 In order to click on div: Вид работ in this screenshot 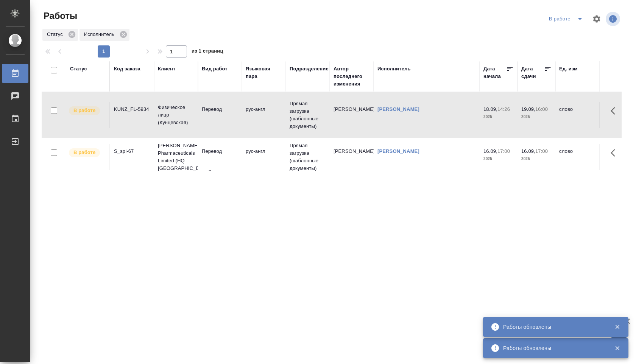, I will do `click(215, 69)`.